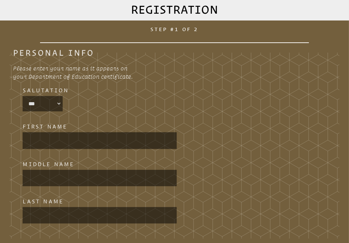 Image resolution: width=349 pixels, height=243 pixels. What do you see at coordinates (174, 165) in the screenshot?
I see `h3: Middle Name` at bounding box center [174, 165].